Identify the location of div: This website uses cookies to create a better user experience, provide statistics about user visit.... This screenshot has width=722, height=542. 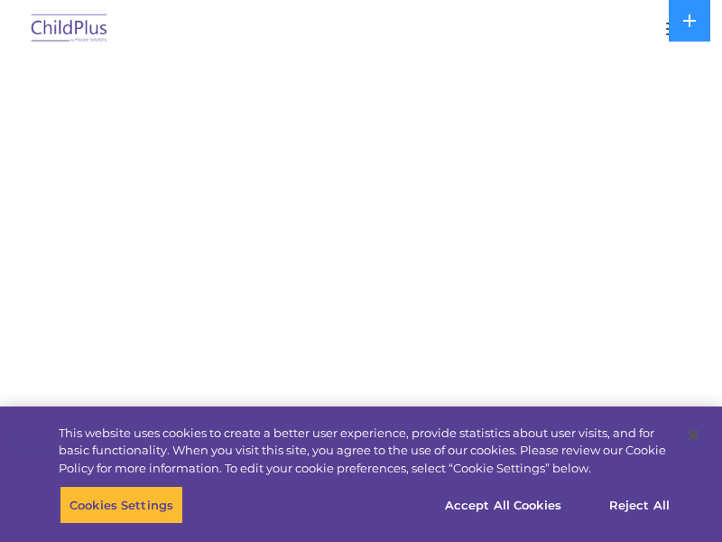
(365, 451).